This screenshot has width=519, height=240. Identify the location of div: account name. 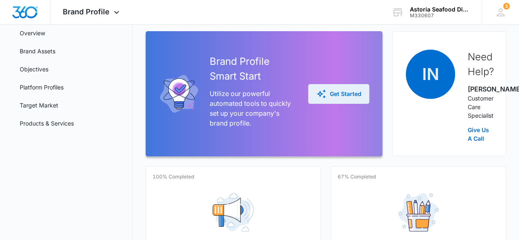
(440, 9).